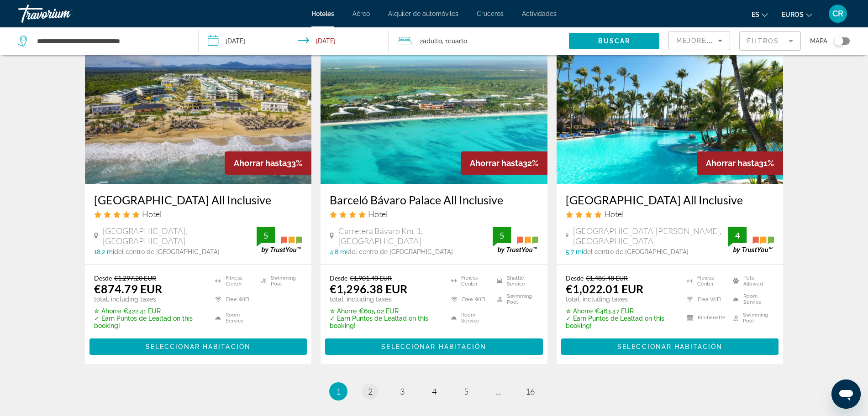  Describe the element at coordinates (760, 14) in the screenshot. I see `button: Cambiar idioma` at that location.